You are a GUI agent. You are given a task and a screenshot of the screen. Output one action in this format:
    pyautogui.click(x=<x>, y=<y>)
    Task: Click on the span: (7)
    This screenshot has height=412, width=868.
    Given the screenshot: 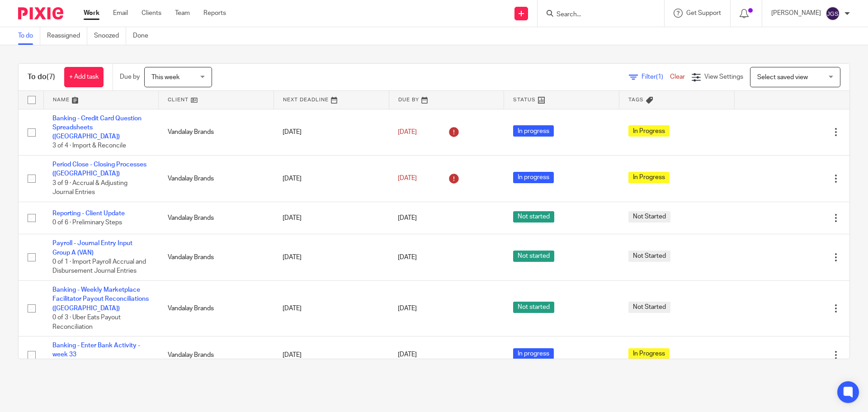 What is the action you would take?
    pyautogui.click(x=50, y=77)
    